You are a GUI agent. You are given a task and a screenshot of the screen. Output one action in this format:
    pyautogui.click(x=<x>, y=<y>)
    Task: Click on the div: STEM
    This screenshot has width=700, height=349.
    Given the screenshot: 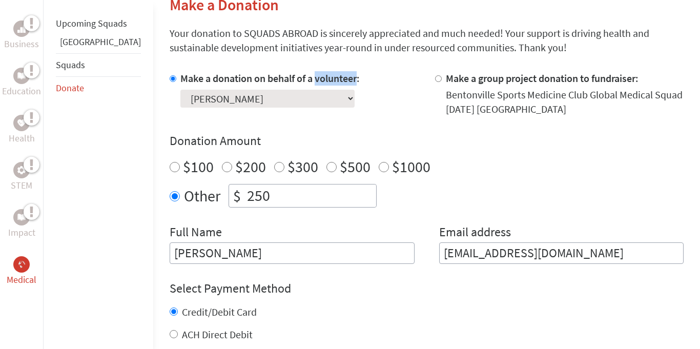 What is the action you would take?
    pyautogui.click(x=22, y=170)
    